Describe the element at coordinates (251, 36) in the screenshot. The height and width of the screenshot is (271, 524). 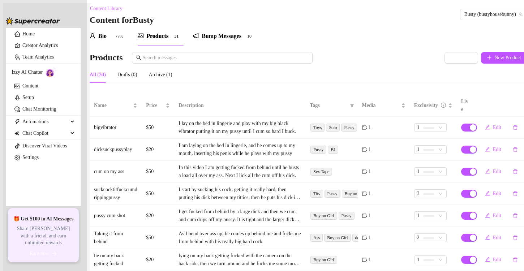
I see `span: 0` at that location.